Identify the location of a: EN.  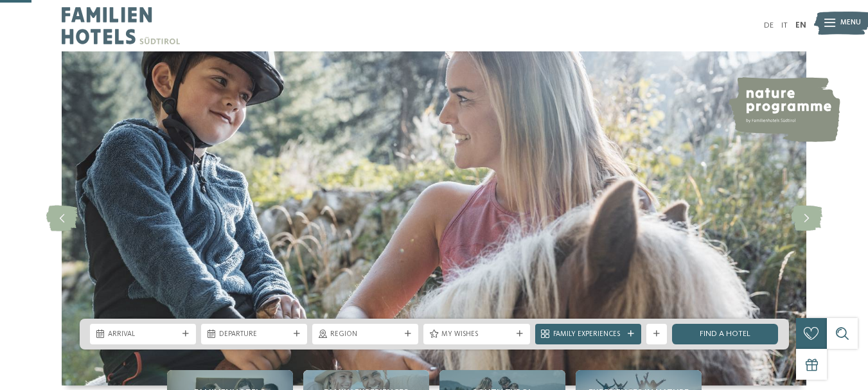
(800, 25).